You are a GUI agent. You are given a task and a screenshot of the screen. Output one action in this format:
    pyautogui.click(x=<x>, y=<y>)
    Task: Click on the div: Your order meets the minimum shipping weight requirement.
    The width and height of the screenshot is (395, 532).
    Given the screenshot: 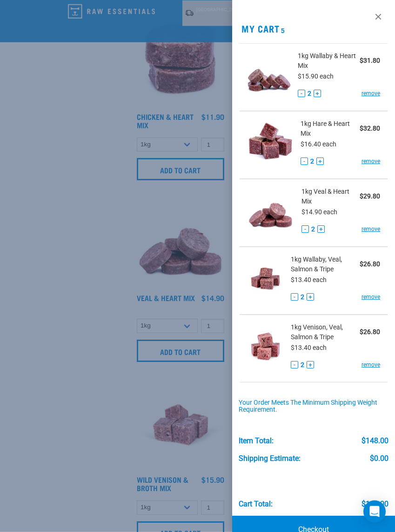 What is the action you would take?
    pyautogui.click(x=313, y=407)
    